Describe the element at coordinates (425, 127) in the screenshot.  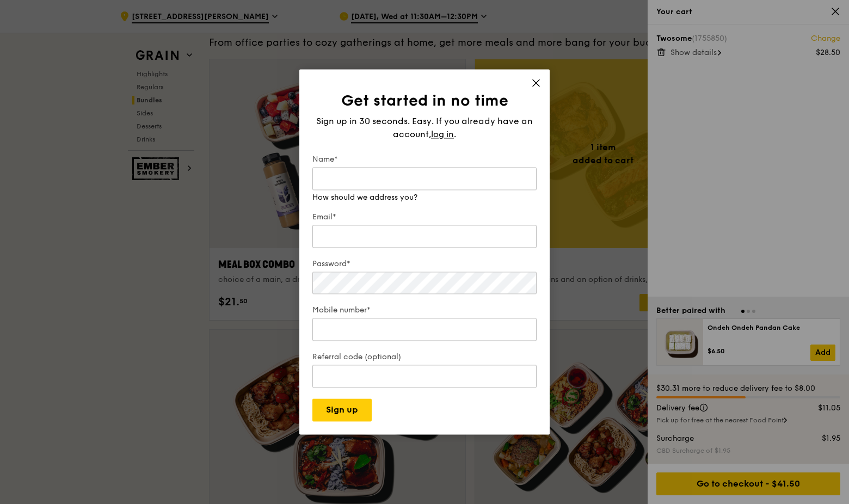
I see `span: Sign up in 30 seconds. Easy. If you already have an account,` at that location.